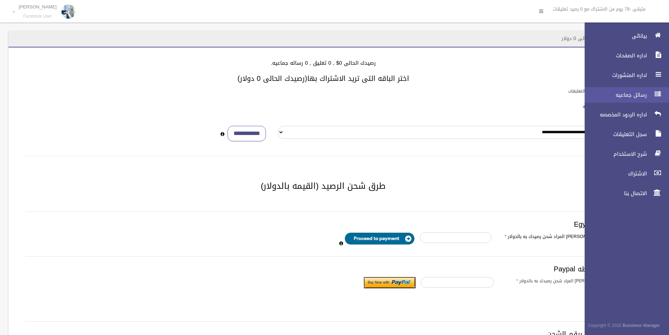 This screenshot has height=335, width=669. What do you see at coordinates (641, 325) in the screenshot?
I see `strong: Bussiness Manager` at bounding box center [641, 325].